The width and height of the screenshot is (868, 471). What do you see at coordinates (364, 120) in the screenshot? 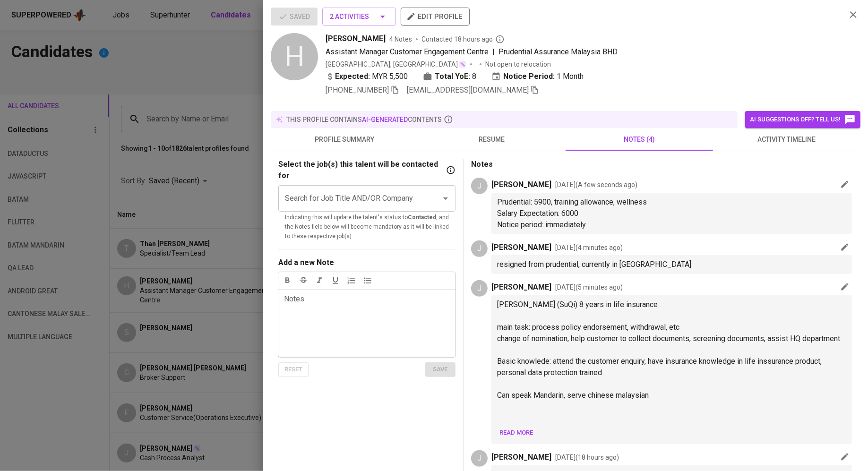
I see `p: this profile contains contents` at bounding box center [364, 120].